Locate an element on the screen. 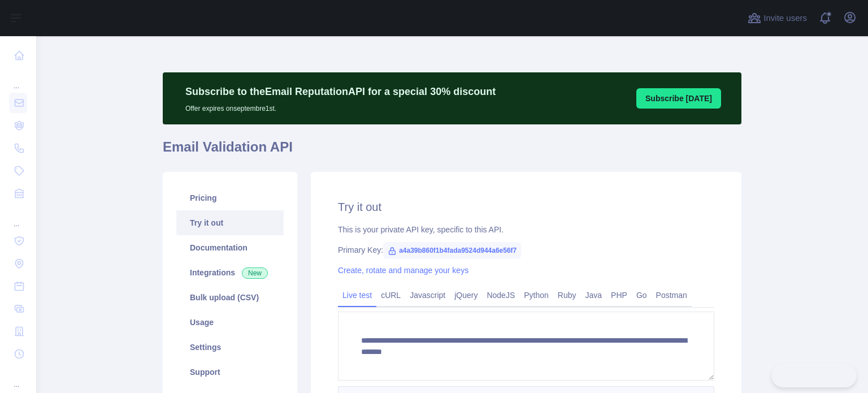 The height and width of the screenshot is (393, 868). h1: Email Validation API is located at coordinates (452, 151).